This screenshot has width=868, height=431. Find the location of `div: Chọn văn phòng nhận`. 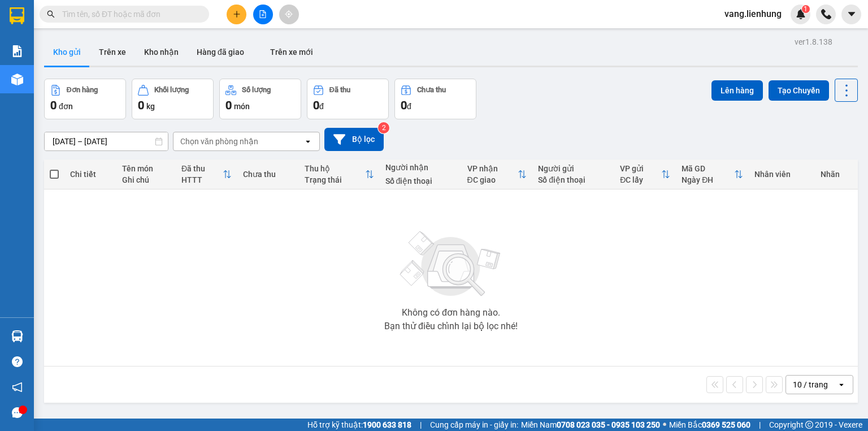

div: Chọn văn phòng nhận is located at coordinates (219, 141).